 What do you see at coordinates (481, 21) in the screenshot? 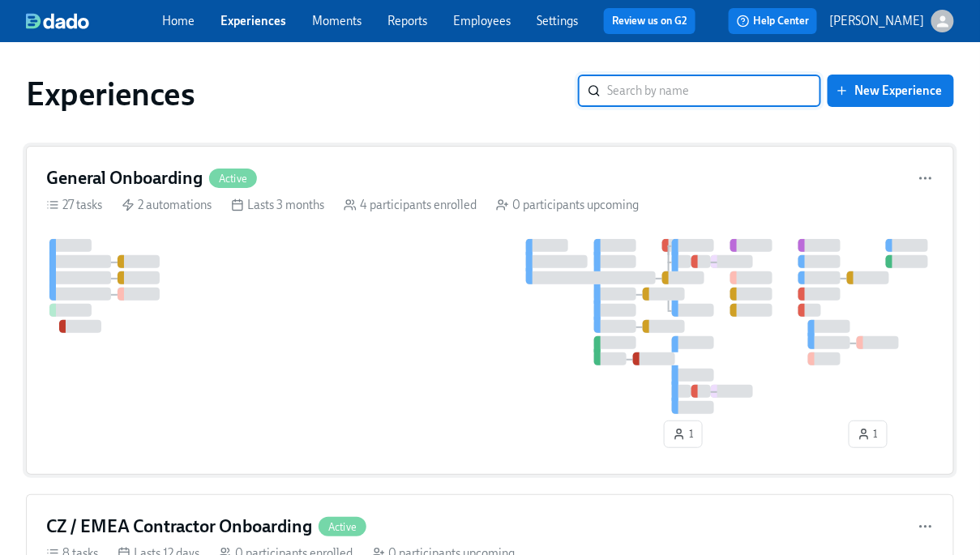
I see `a: Employees` at bounding box center [481, 21].